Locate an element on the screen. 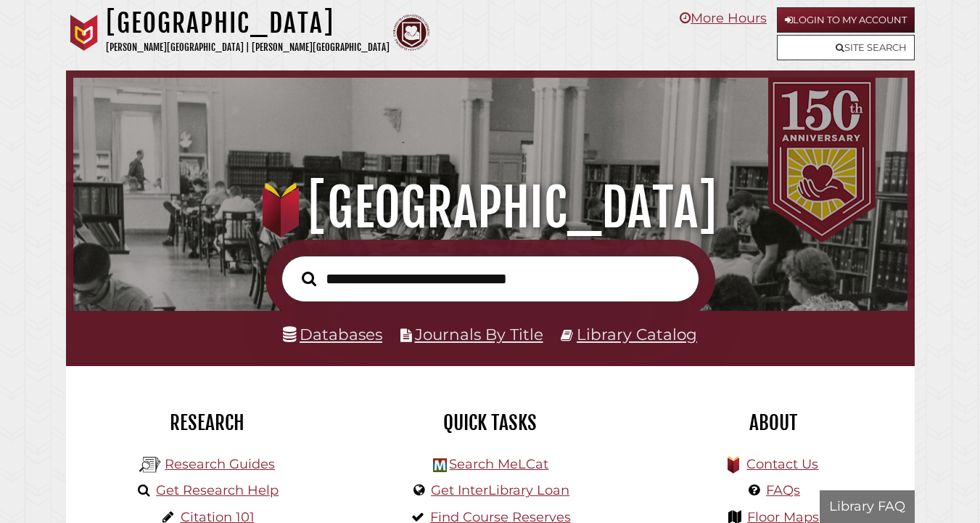 This screenshot has height=523, width=980. a: More Hours is located at coordinates (724, 18).